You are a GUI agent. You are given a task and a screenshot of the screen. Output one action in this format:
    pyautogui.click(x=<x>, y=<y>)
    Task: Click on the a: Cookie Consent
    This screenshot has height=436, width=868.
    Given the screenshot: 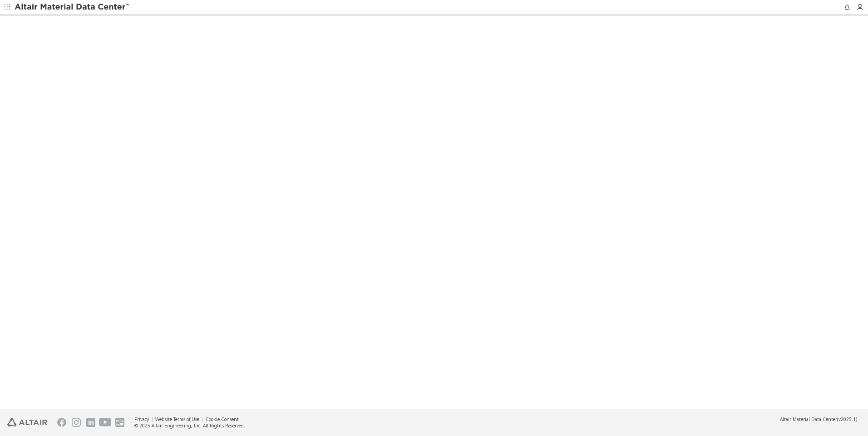 What is the action you would take?
    pyautogui.click(x=222, y=419)
    